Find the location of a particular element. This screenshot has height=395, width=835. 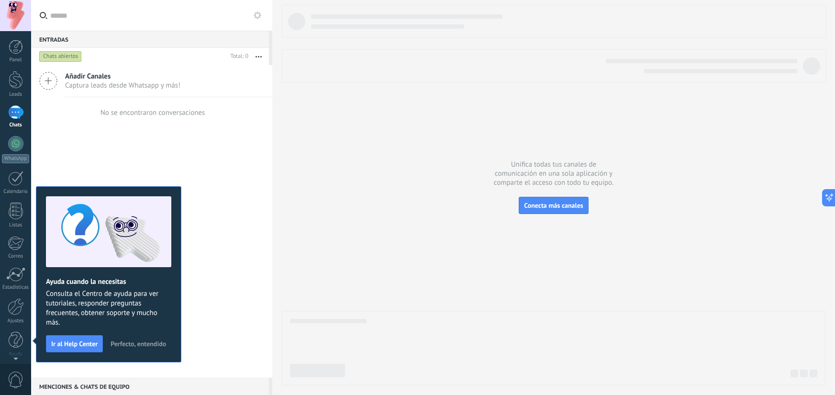

div: Entradas is located at coordinates (150, 39).